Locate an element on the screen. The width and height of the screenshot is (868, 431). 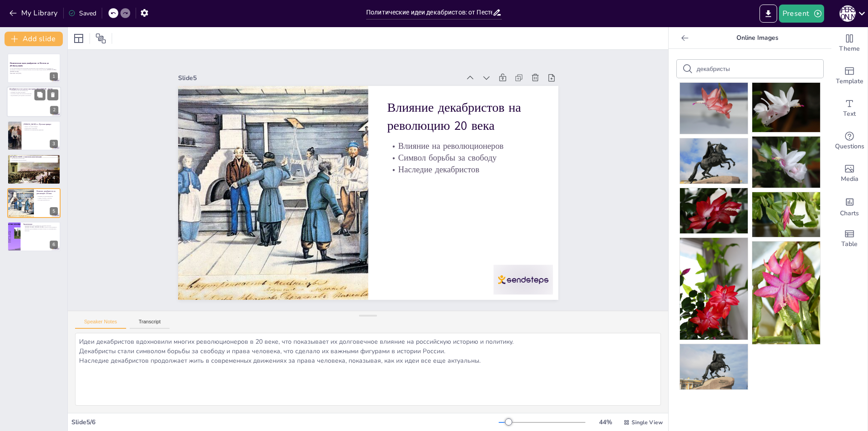
p: Ограничение власти монарха is located at coordinates (34, 161).